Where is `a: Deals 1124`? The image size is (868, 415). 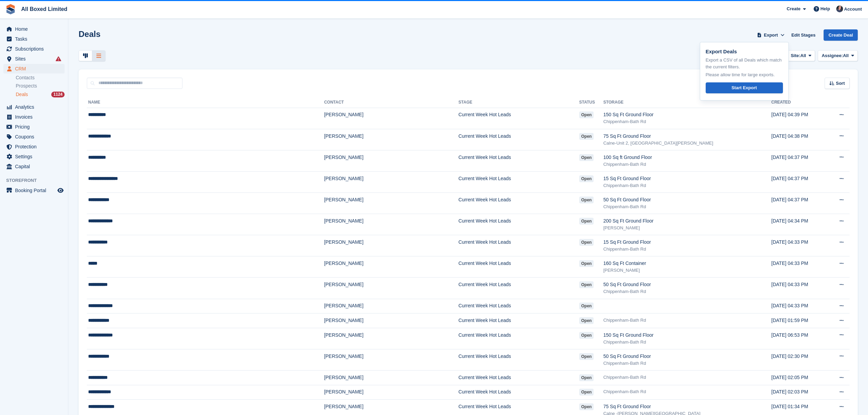
a: Deals 1124 is located at coordinates (40, 94).